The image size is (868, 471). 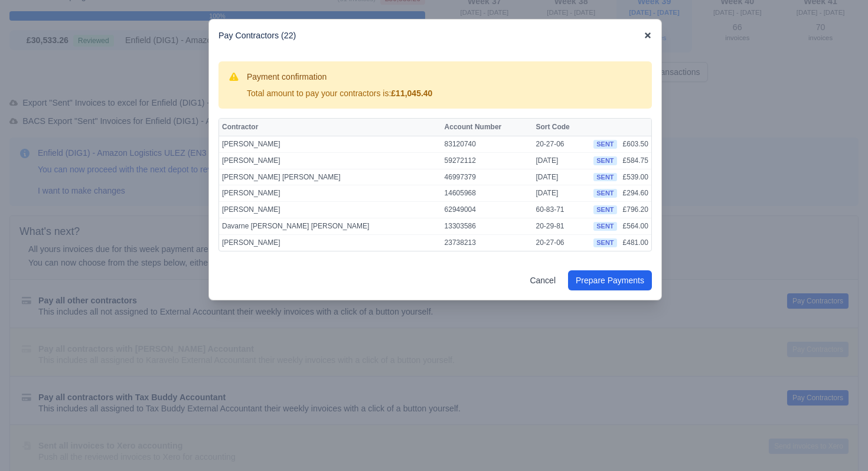 What do you see at coordinates (412, 93) in the screenshot?
I see `strong: £11,045.40` at bounding box center [412, 93].